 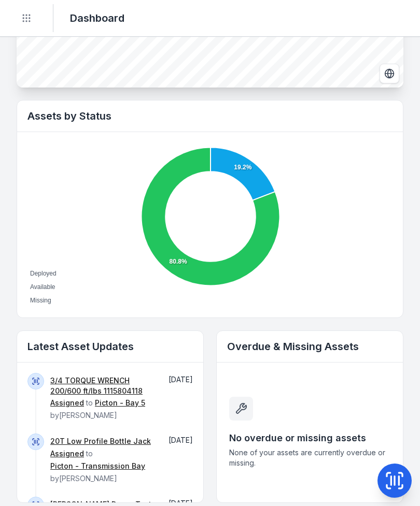 What do you see at coordinates (42, 287) in the screenshot?
I see `span: Available` at bounding box center [42, 287].